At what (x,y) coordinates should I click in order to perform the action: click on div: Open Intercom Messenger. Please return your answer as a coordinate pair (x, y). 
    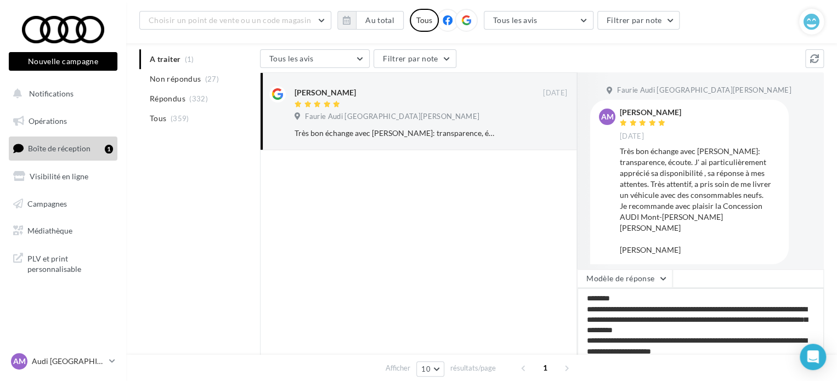
    Looking at the image, I should click on (813, 357).